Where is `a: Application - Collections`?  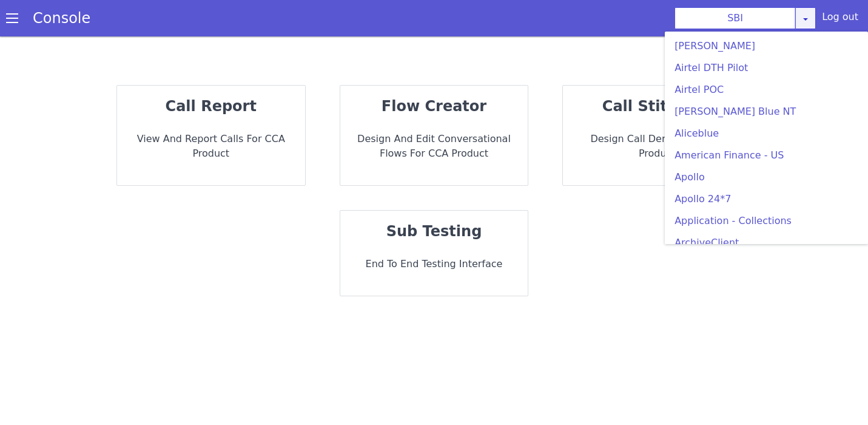
a: Application - Collections is located at coordinates (766, 221).